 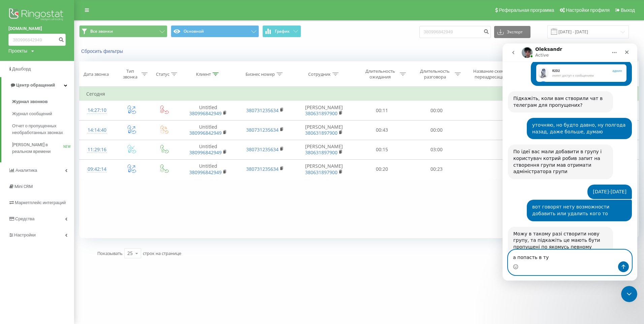 What do you see at coordinates (32, 114) in the screenshot?
I see `span: Журнал сообщений` at bounding box center [32, 114].